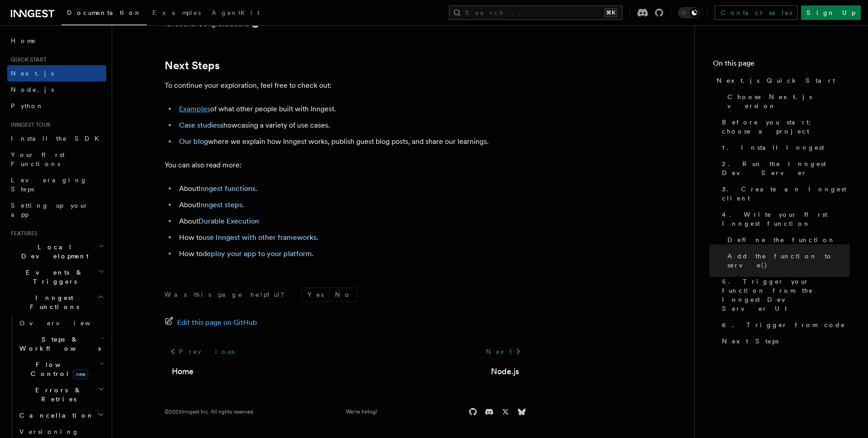 The width and height of the screenshot is (868, 438). What do you see at coordinates (56, 302) in the screenshot?
I see `button: Inngest Functions` at bounding box center [56, 302].